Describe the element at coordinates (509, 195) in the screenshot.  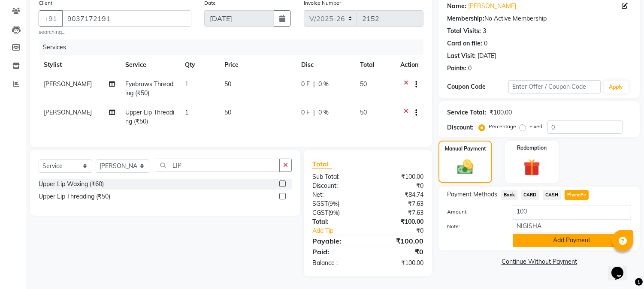
I see `span: Bank` at that location.